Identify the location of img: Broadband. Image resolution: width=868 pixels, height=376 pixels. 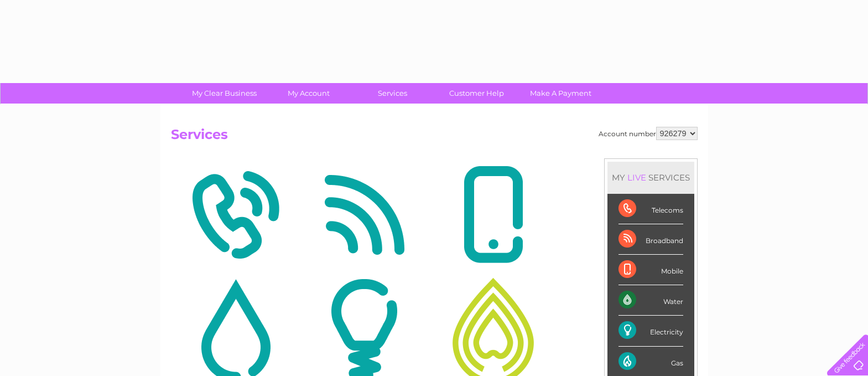
(364, 215).